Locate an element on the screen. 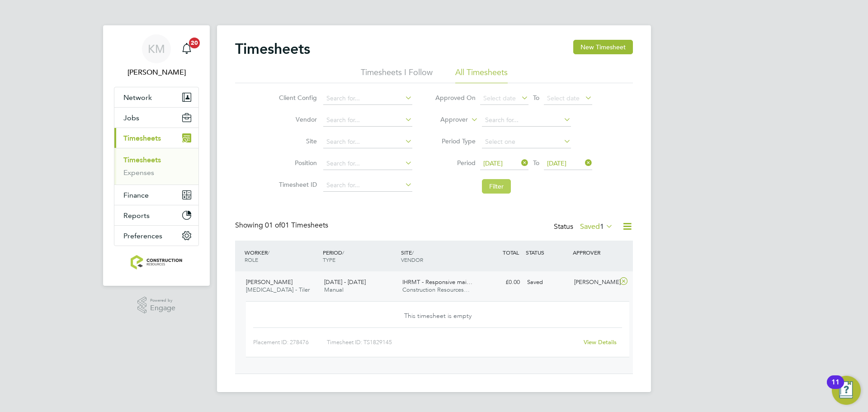 This screenshot has width=868, height=412. span: 01 Timesheets is located at coordinates (296, 225).